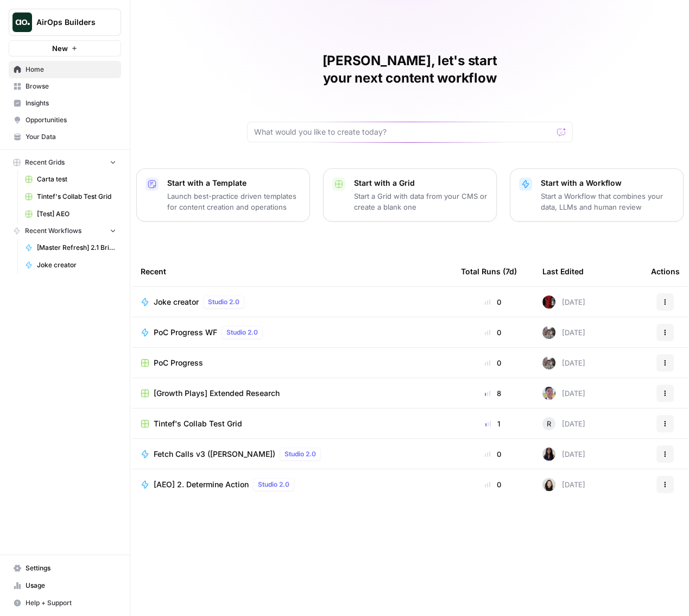  Describe the element at coordinates (70, 265) in the screenshot. I see `a: Joke creator` at that location.